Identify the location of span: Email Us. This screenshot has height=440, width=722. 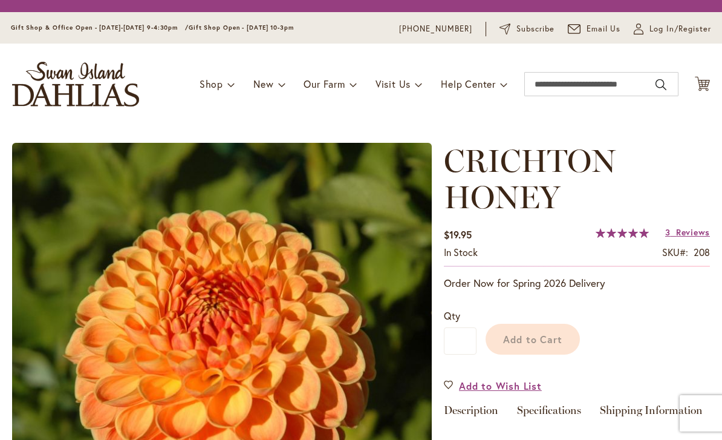
(603, 29).